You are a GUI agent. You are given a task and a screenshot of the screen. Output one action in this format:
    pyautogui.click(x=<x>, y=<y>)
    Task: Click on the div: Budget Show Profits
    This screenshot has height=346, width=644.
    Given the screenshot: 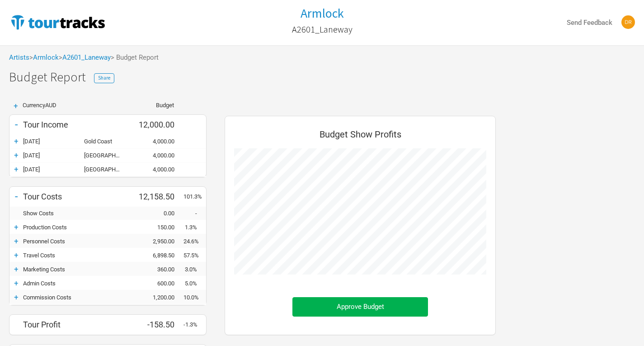 What is the action you would take?
    pyautogui.click(x=360, y=136)
    